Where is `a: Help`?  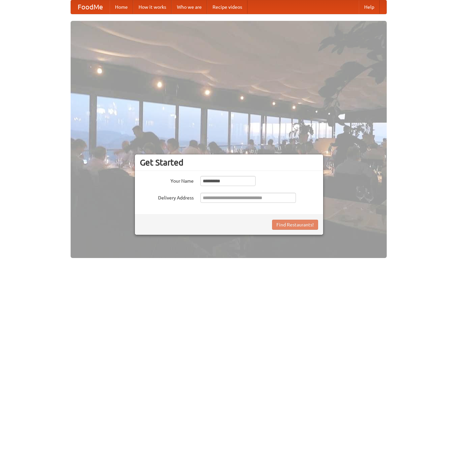 a: Help is located at coordinates (370, 7).